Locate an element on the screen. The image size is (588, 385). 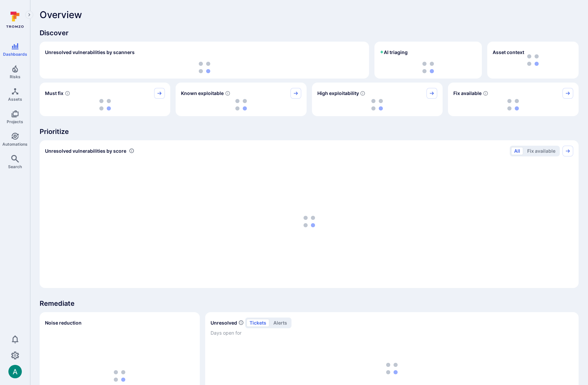
div: Fix available is located at coordinates (513, 99).